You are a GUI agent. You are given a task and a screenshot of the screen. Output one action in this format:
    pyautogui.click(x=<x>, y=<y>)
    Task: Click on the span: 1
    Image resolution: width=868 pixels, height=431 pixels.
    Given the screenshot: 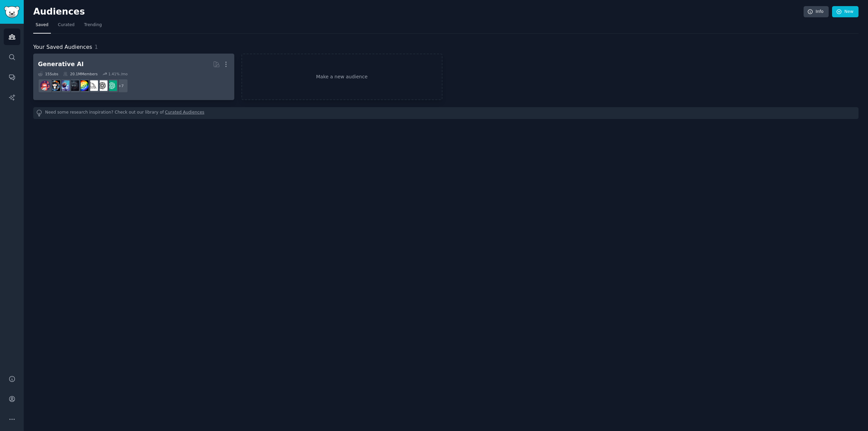 What is the action you would take?
    pyautogui.click(x=96, y=47)
    